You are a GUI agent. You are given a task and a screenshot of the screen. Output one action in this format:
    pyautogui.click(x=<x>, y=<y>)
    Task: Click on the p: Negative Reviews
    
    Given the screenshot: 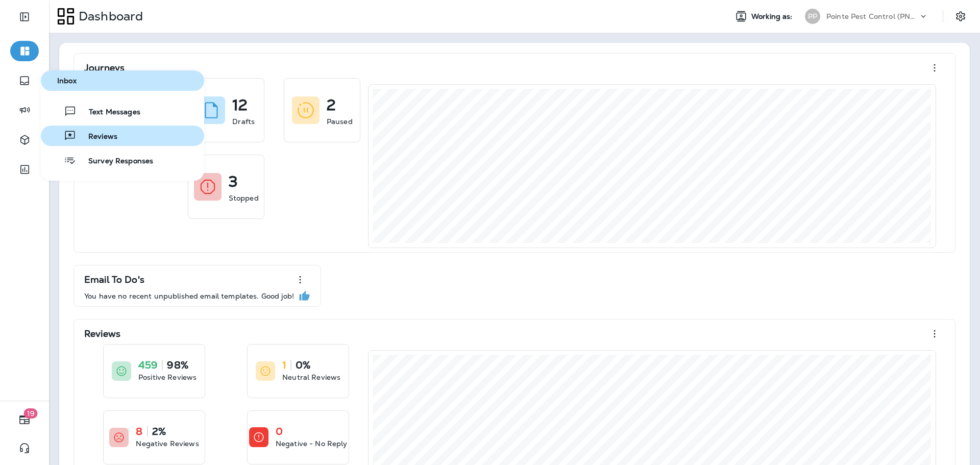 What is the action you would take?
    pyautogui.click(x=167, y=444)
    